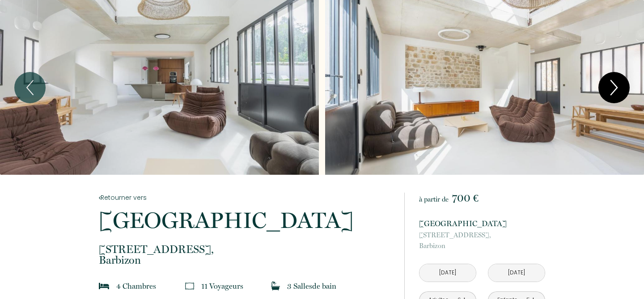  I want to click on a: Retourner vers, so click(246, 198).